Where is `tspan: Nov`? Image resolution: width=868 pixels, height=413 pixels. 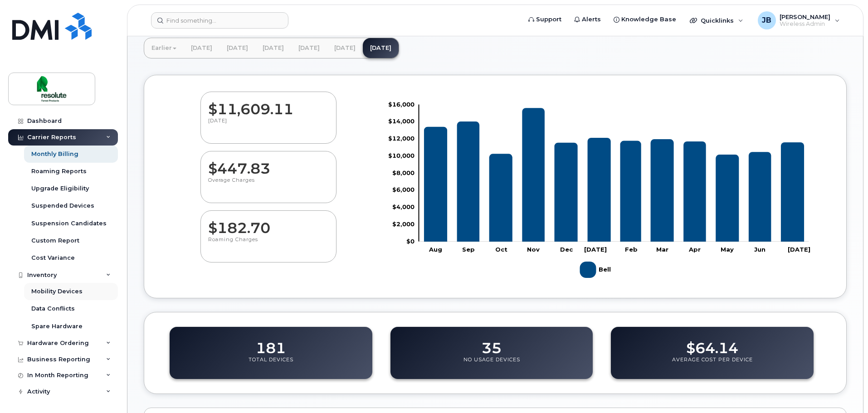 tspan: Nov is located at coordinates (533, 249).